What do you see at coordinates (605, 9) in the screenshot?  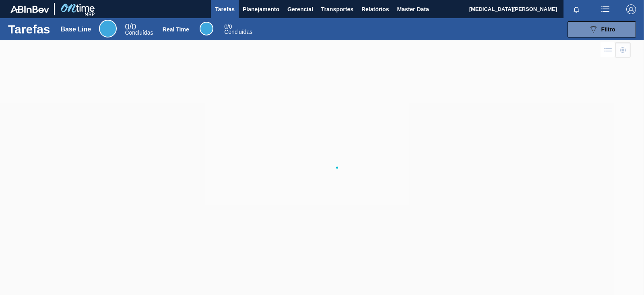 I see `img: userActions` at bounding box center [605, 9].